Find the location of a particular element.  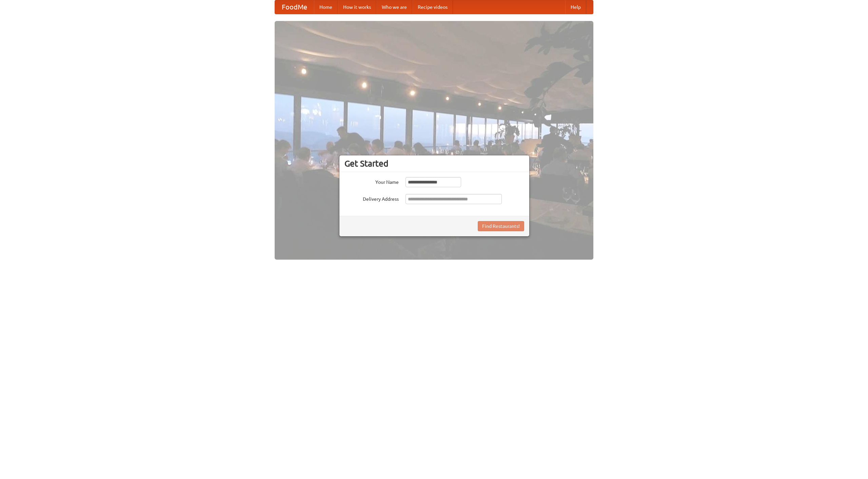

button: Find Restaurants! is located at coordinates (500, 226).